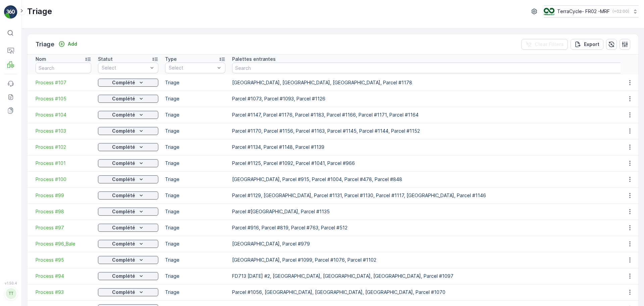 This screenshot has width=644, height=306. I want to click on button: TT, so click(11, 293).